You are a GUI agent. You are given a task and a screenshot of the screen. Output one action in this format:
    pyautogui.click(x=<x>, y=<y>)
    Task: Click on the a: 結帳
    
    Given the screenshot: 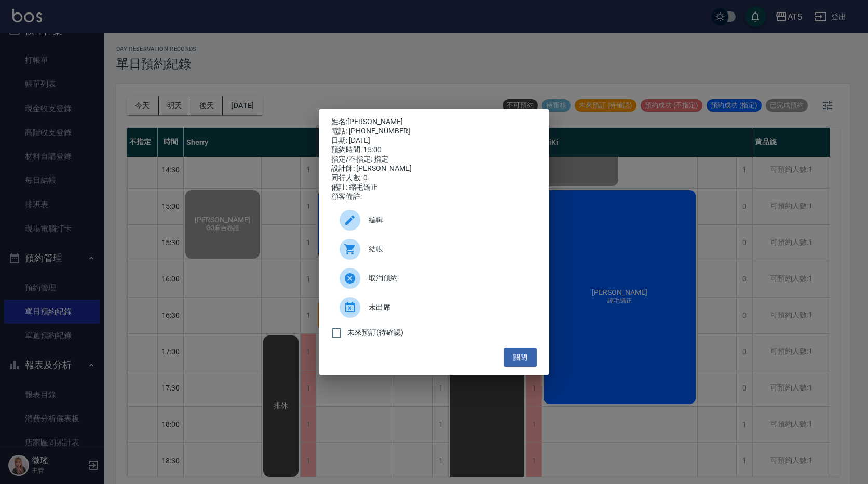 What is the action you would take?
    pyautogui.click(x=434, y=250)
    